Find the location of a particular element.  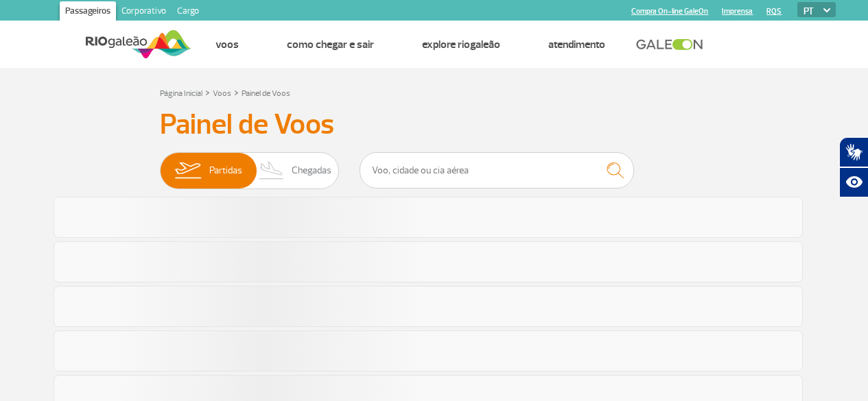

img: slider-desembarque is located at coordinates (271, 171).